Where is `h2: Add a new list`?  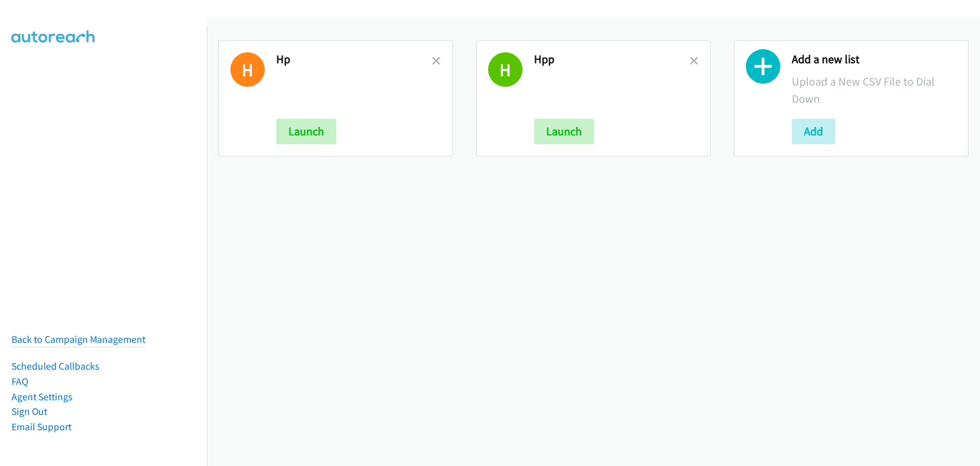 h2: Add a new list is located at coordinates (875, 59).